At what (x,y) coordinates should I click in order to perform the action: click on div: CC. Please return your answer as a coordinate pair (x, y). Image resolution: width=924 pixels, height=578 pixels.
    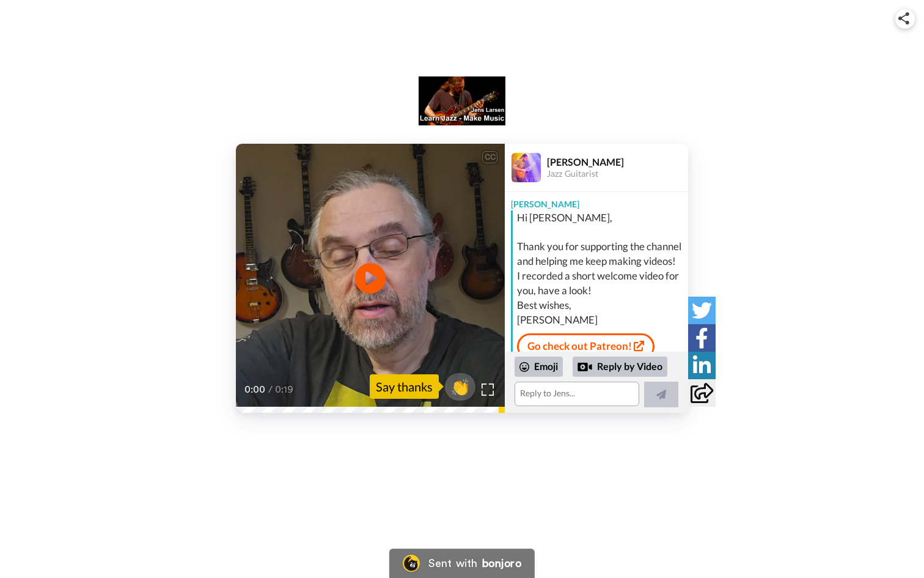
    Looking at the image, I should click on (489, 157).